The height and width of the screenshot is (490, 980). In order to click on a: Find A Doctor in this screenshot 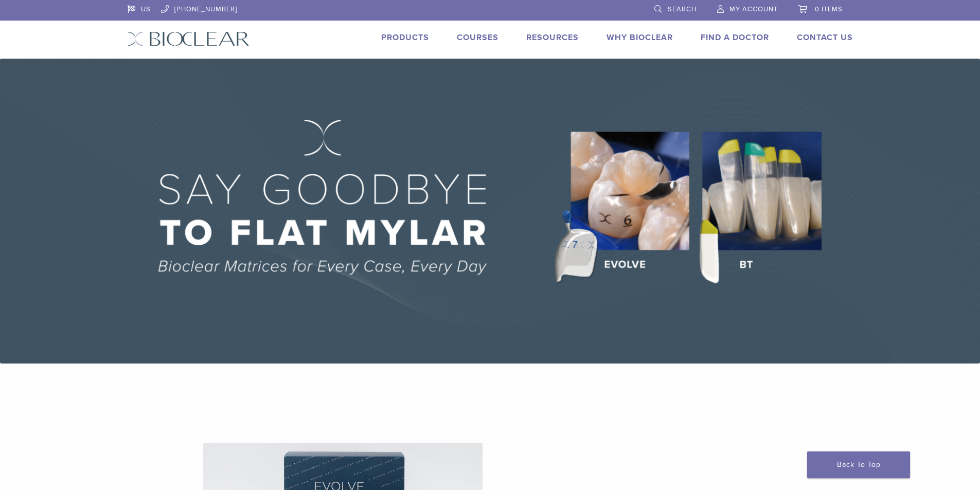, I will do `click(735, 38)`.